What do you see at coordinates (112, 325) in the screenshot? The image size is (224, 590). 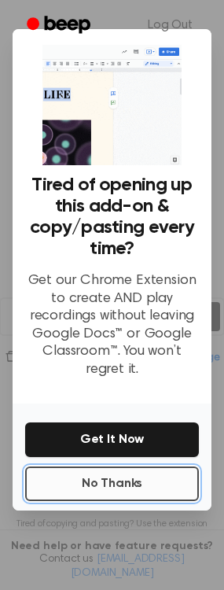 I see `p: Get our Chrome Extension to create AND play recordings without leaving Google Docs™ or Google Cla...` at bounding box center [112, 325].